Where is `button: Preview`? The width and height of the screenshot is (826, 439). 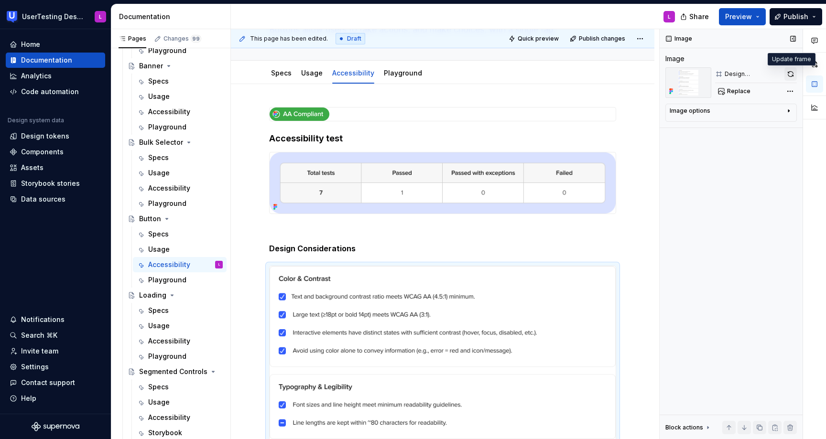
button: Preview is located at coordinates (742, 17).